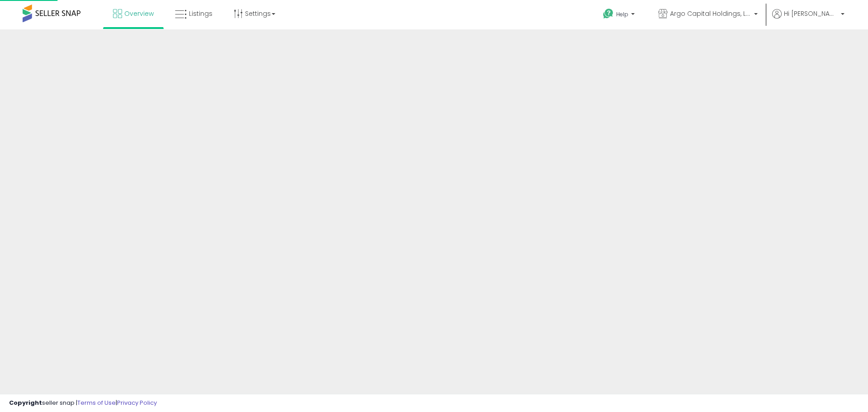 The width and height of the screenshot is (868, 412). I want to click on a: Privacy Policy, so click(137, 403).